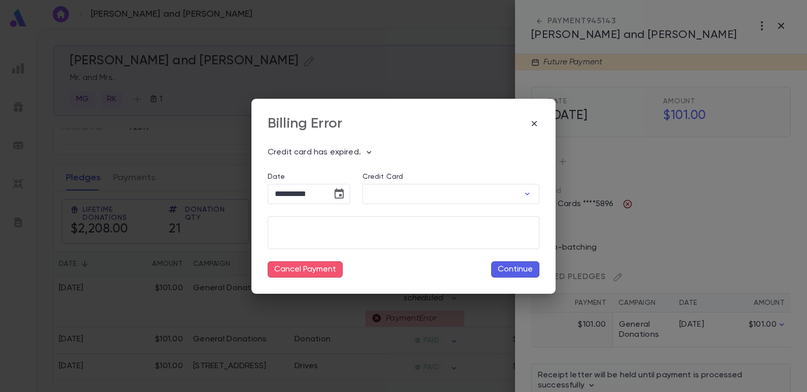 This screenshot has height=392, width=807. Describe the element at coordinates (383, 177) in the screenshot. I see `label: Credit Card` at that location.